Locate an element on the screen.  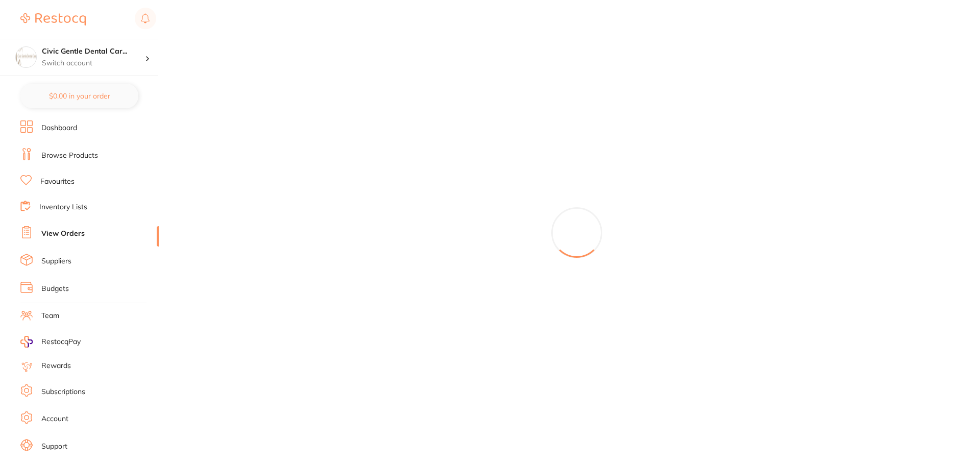
a: Inventory Lists is located at coordinates (63, 208).